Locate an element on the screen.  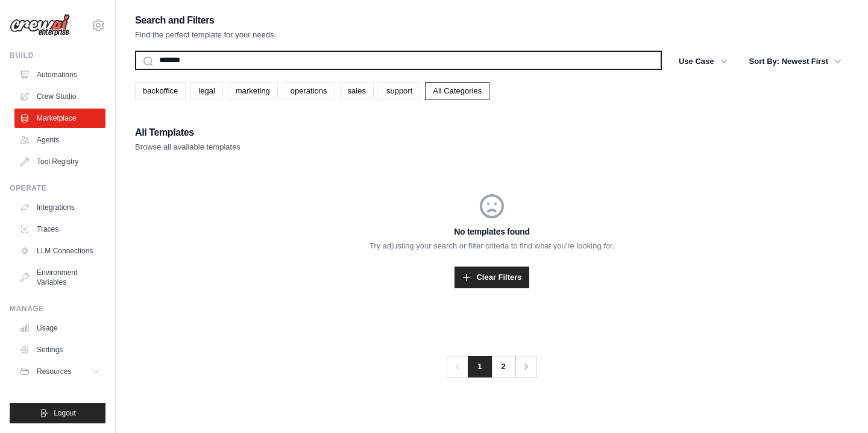
a: Tool Registry is located at coordinates (60, 162).